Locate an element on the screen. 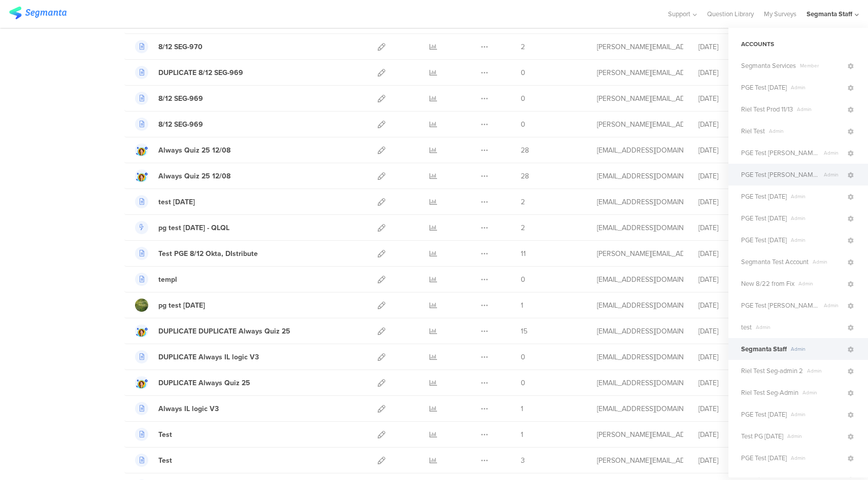 The image size is (868, 480). span: Riel Test Prod 11/13 is located at coordinates (767, 109).